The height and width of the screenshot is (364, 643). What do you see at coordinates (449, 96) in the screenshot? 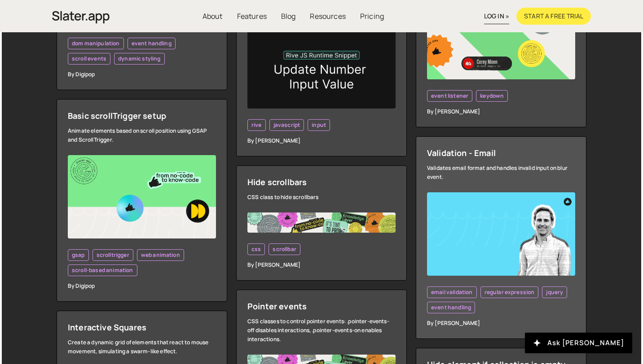
I see `span: event listener` at bounding box center [449, 96].